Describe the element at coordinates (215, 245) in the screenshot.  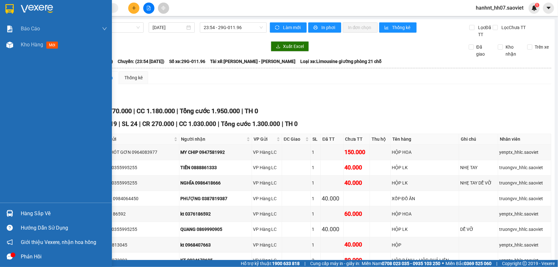
I see `div: kt 0968407663` at that location.